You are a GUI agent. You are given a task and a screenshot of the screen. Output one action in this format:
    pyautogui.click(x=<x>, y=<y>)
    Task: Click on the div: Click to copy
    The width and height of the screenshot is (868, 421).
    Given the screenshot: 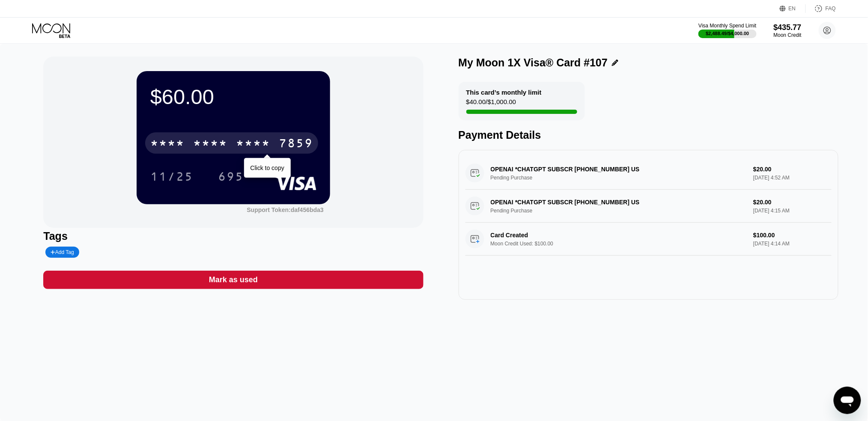 What is the action you would take?
    pyautogui.click(x=267, y=168)
    